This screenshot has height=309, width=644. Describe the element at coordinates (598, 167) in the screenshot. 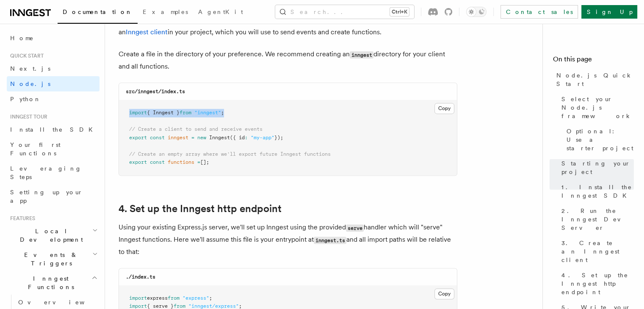

I see `span: Starting your project` at that location.